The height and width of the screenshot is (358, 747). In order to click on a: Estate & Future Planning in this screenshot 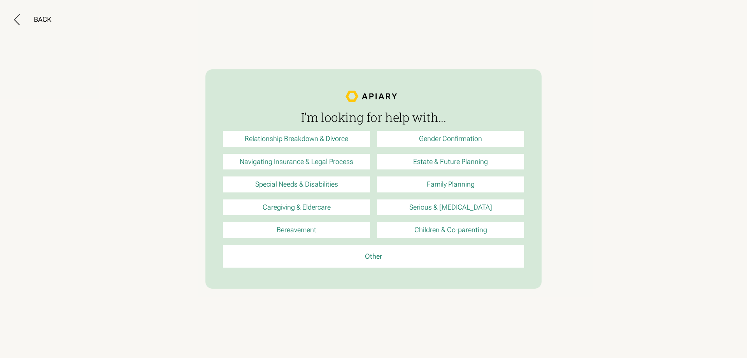, I will do `click(451, 162)`.